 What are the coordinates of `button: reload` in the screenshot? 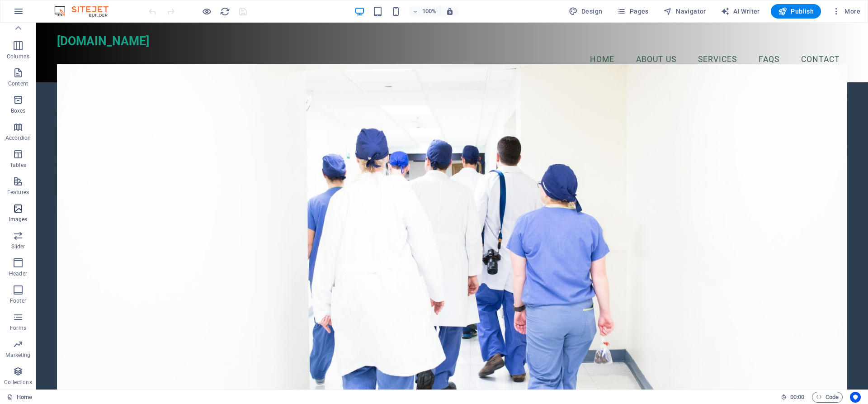 It's located at (224, 11).